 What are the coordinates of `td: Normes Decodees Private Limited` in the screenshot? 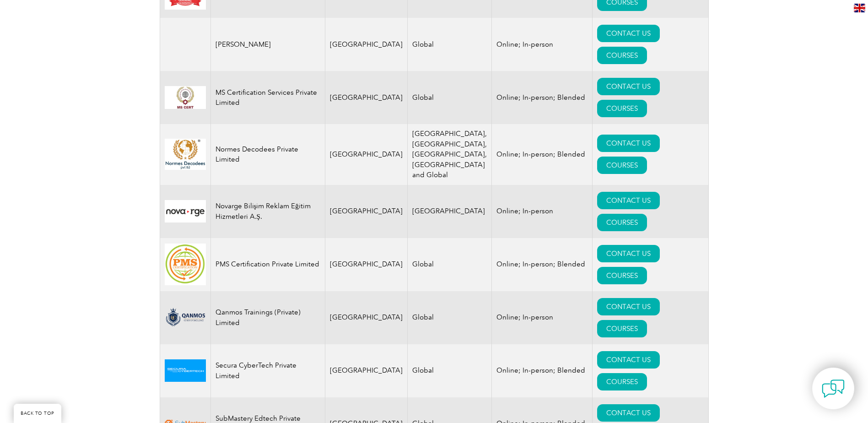 It's located at (268, 154).